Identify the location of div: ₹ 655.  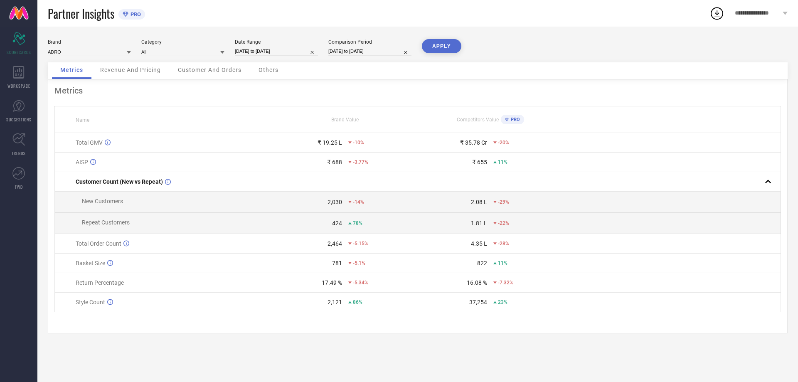
(480, 162).